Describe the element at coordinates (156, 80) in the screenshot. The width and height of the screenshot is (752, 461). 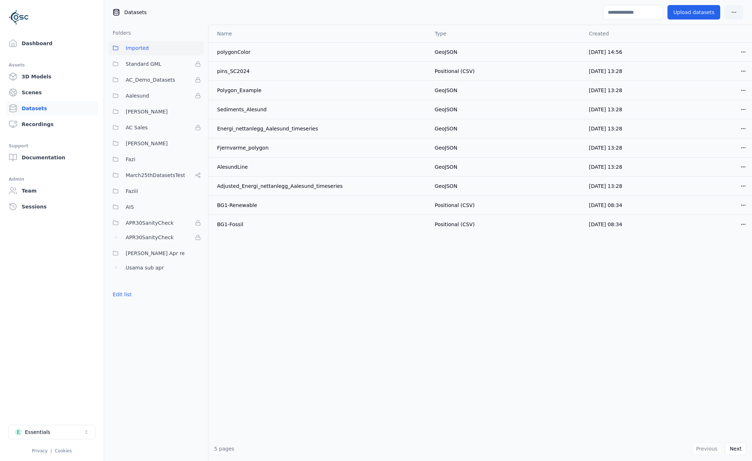
I see `button: AC_Demo_Datasets` at that location.